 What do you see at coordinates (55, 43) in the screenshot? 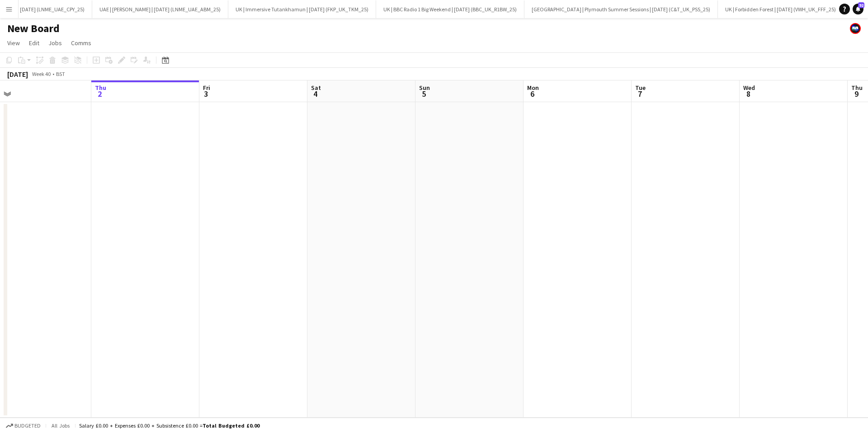
I see `span: Jobs` at bounding box center [55, 43].